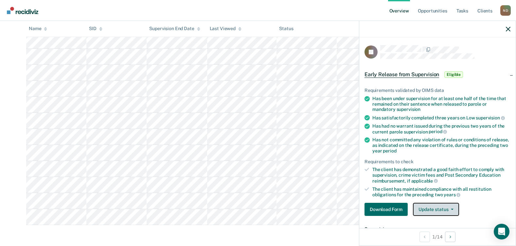 The image size is (516, 246). Describe the element at coordinates (452, 195) in the screenshot. I see `span: years` at that location.